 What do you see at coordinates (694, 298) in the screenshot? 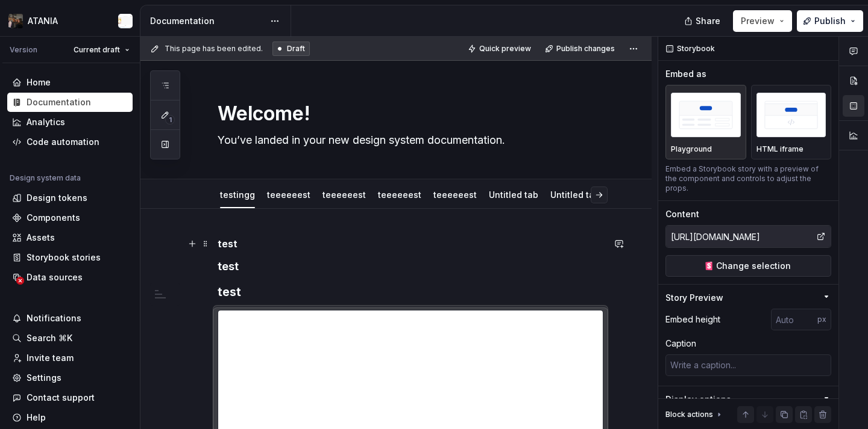
I see `div: Story Preview` at bounding box center [694, 298].